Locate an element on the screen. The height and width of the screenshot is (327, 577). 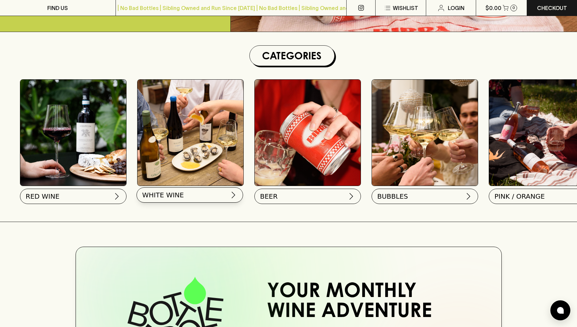
span: RED WINE is located at coordinates (43, 196).